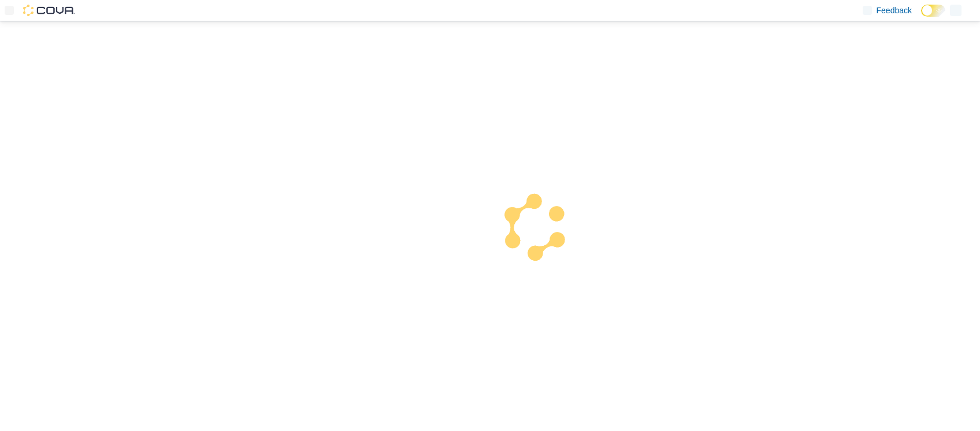 The image size is (980, 431). Describe the element at coordinates (921, 17) in the screenshot. I see `span: Dark Mode` at that location.